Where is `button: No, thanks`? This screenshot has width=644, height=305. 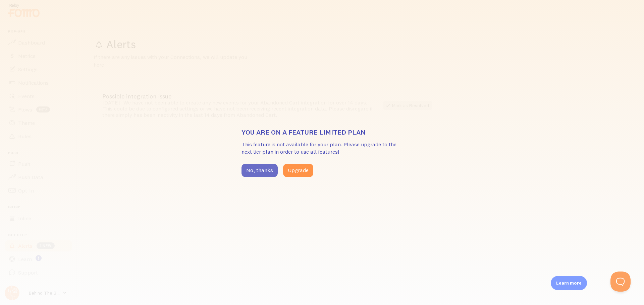 button: No, thanks is located at coordinates (260, 171).